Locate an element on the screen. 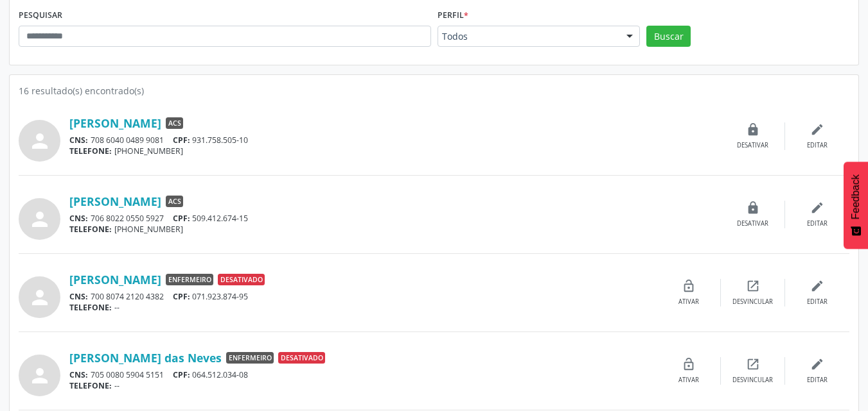 The width and height of the screenshot is (868, 411). div: 706 8022 0550 5927 509.412.674-15 is located at coordinates (395, 218).